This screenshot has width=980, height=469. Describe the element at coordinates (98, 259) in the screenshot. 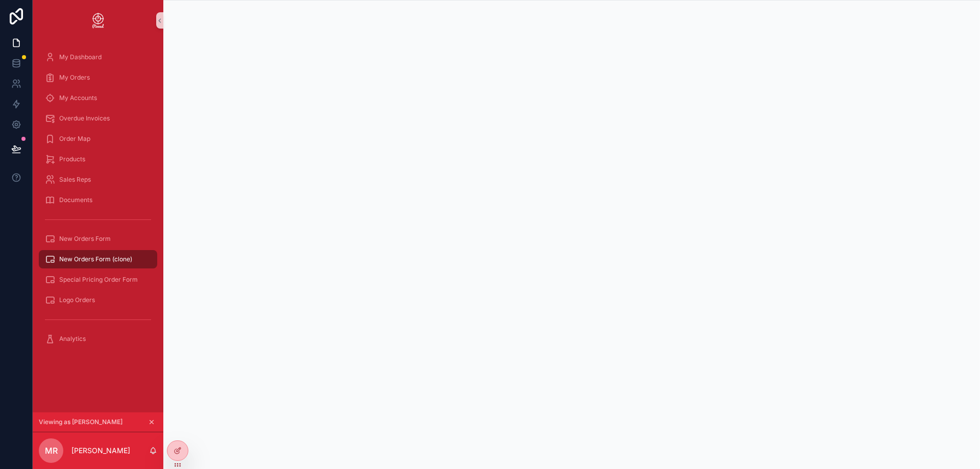

I see `a: New Orders Form (clone)` at that location.